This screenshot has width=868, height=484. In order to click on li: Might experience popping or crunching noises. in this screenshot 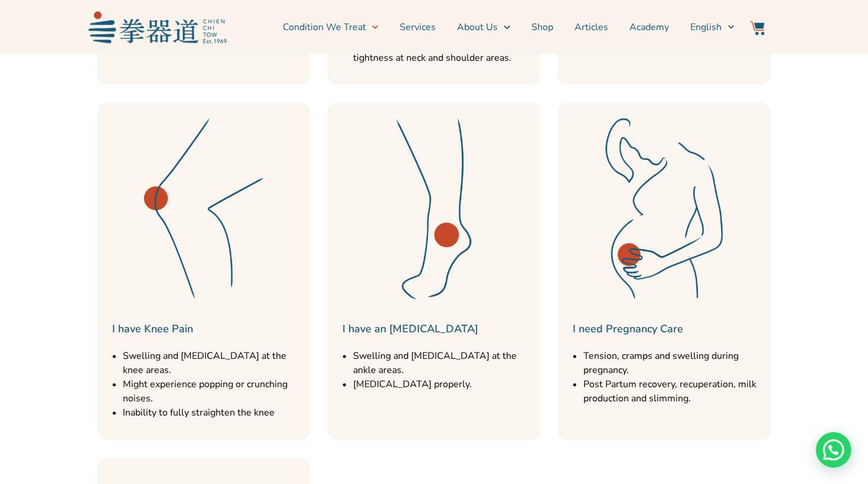, I will do `click(213, 391)`.